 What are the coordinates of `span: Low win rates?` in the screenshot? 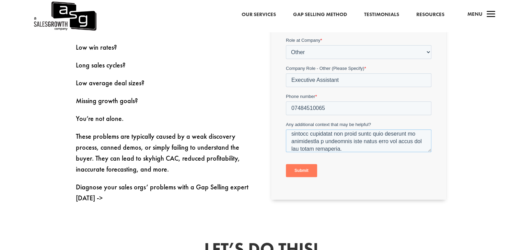 It's located at (96, 47).